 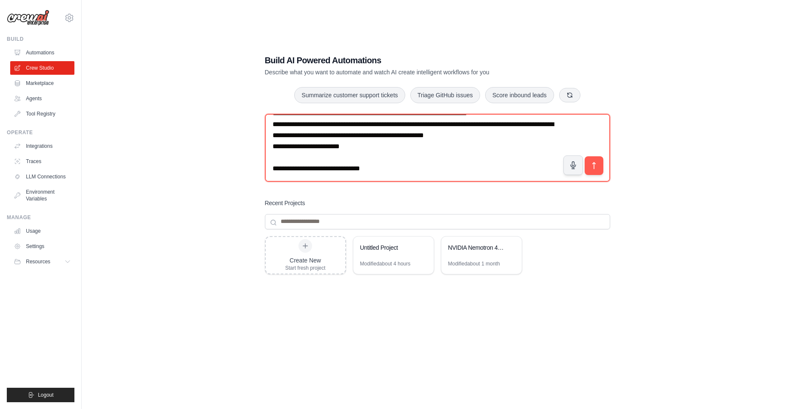 I want to click on button: Summarize customer support tickets, so click(x=350, y=95).